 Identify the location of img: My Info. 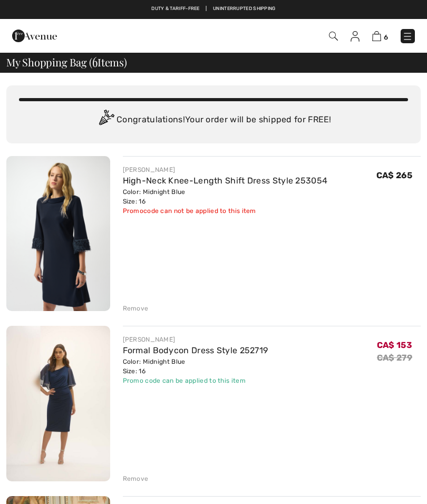
(355, 37).